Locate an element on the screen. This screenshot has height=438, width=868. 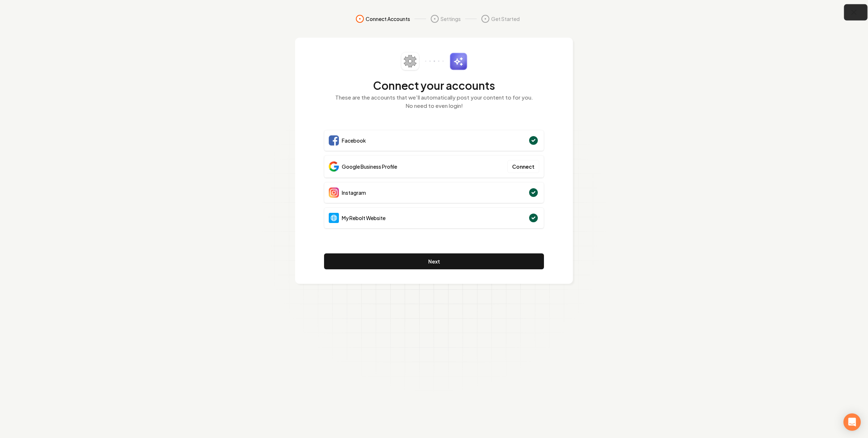
span: My Rebolt Website is located at coordinates (364, 218).